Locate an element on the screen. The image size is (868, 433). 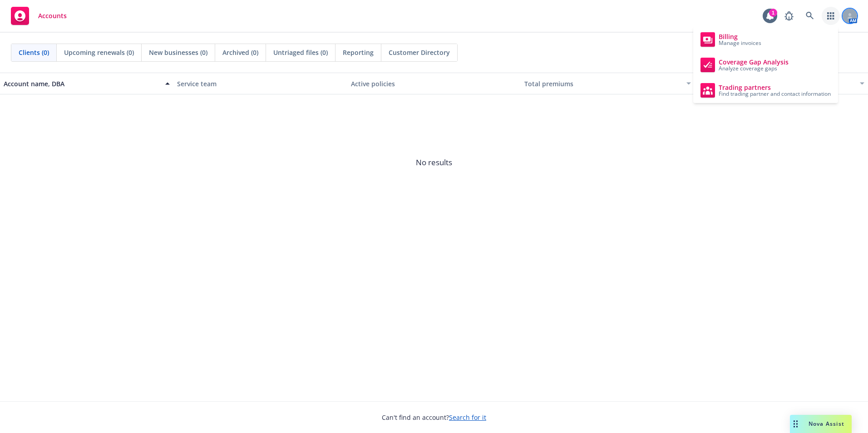
a: Switch app is located at coordinates (831, 16).